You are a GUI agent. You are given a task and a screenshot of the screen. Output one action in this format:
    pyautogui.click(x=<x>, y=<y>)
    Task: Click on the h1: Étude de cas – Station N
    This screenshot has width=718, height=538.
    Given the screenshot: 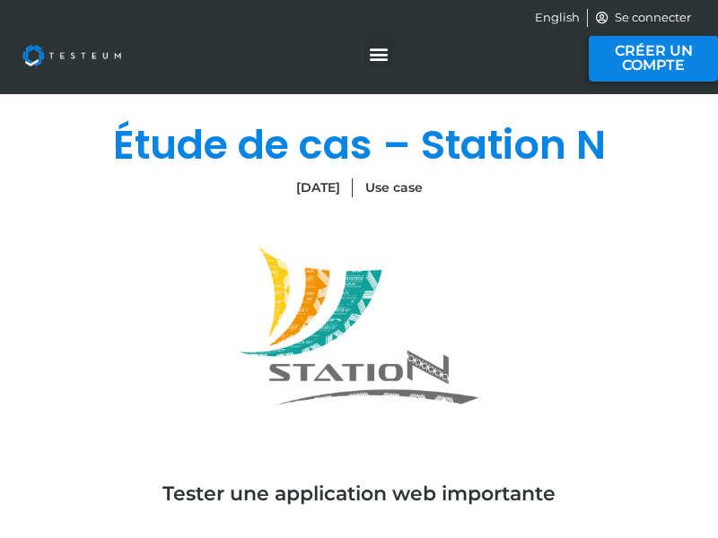 What is the action you would take?
    pyautogui.click(x=359, y=145)
    